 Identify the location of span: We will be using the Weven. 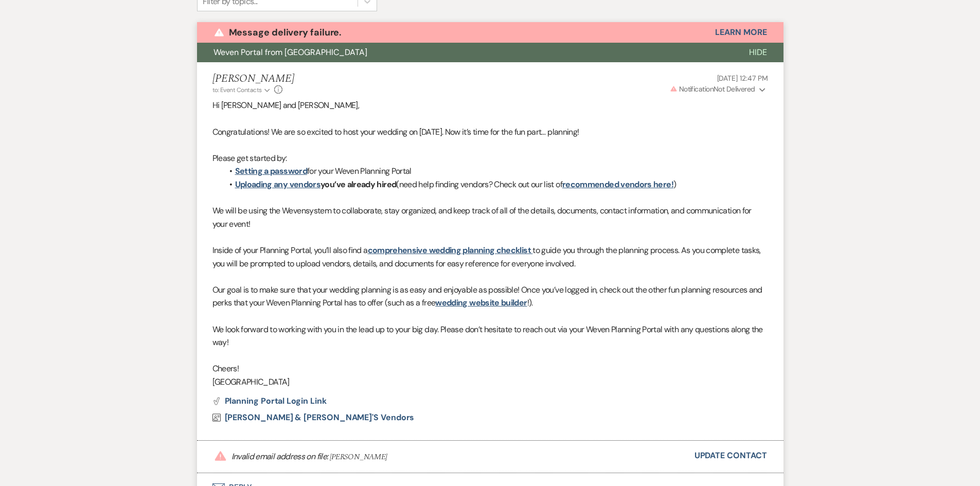
(259, 210).